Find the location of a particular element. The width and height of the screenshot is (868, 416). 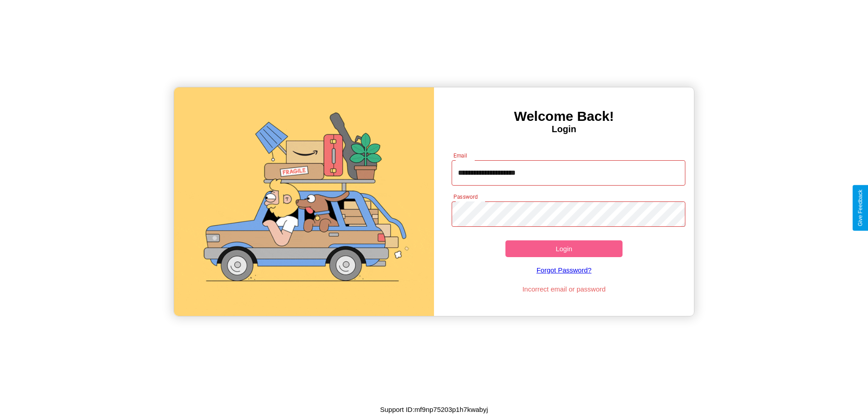

button: Login is located at coordinates (564, 248).